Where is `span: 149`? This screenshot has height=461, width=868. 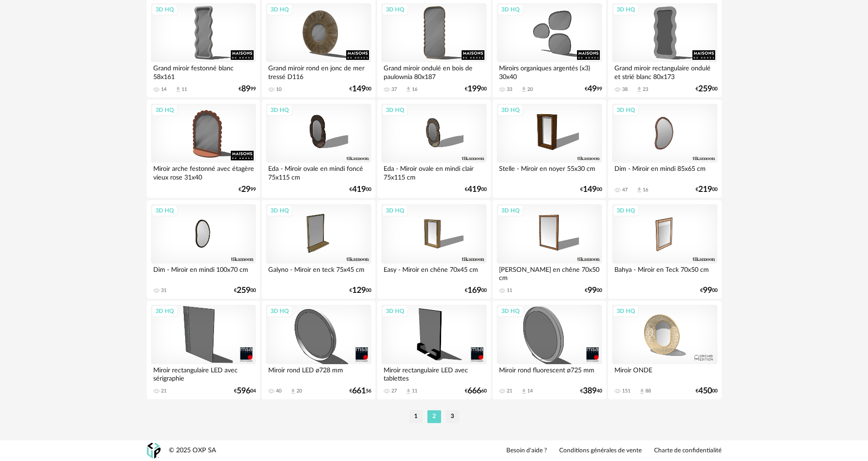 span: 149 is located at coordinates (590, 190).